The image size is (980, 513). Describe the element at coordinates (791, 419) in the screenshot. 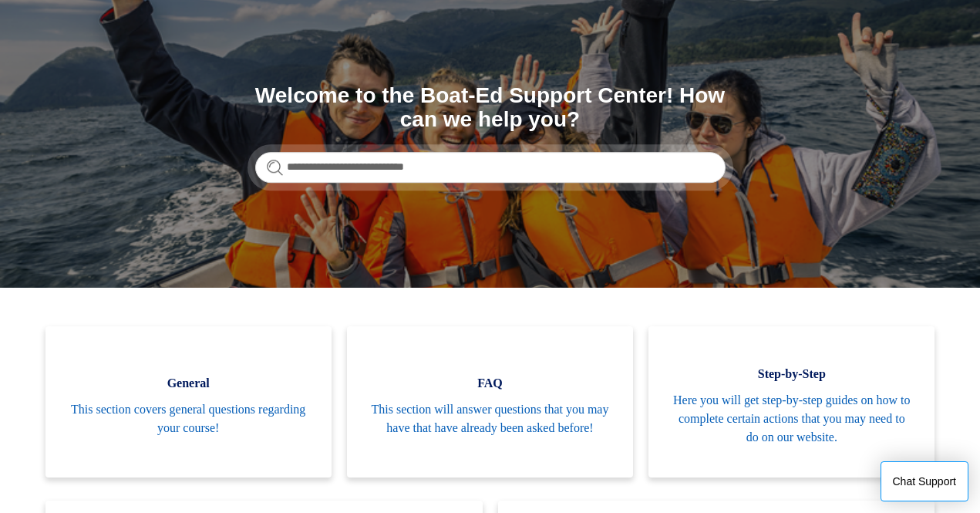

I see `span: Here you will get step-by-step guides on how to complete certain actions that you may need to do ...` at that location.